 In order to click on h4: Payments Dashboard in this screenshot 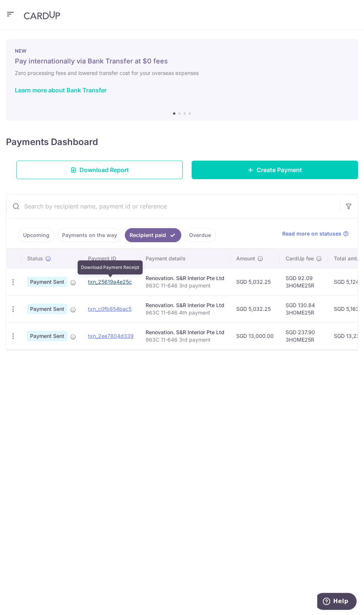, I will do `click(52, 142)`.